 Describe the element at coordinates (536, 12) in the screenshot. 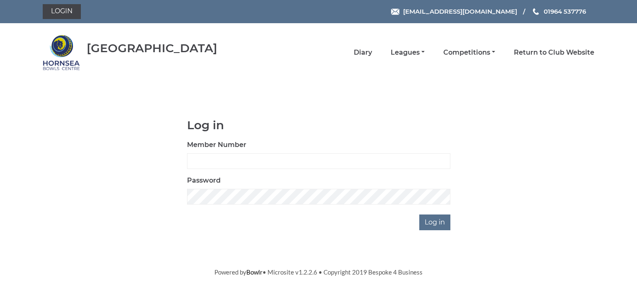

I see `img: Phone us` at that location.